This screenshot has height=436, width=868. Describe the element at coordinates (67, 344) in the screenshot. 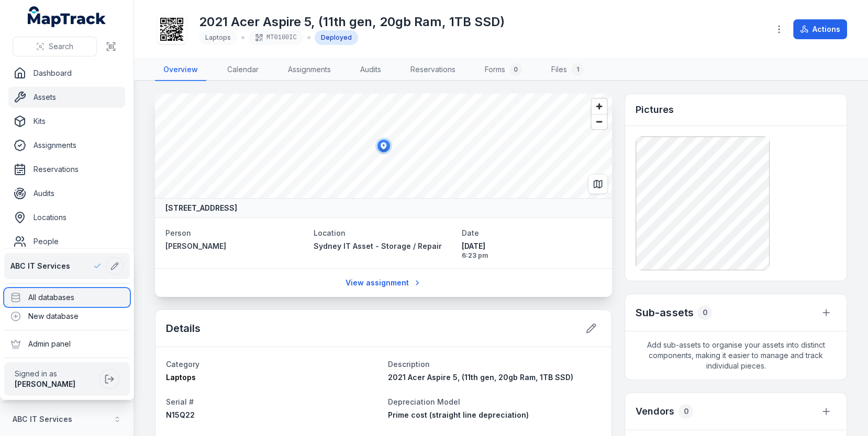

I see `div: Admin panel` at that location.